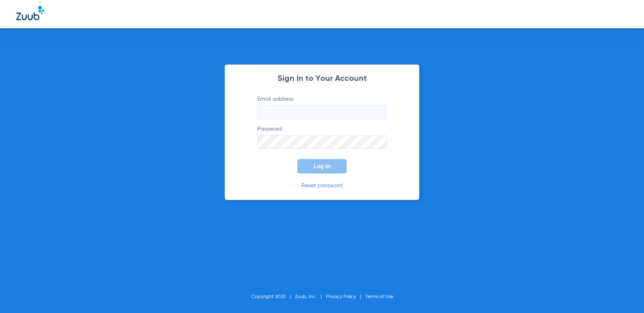  What do you see at coordinates (322, 107) in the screenshot?
I see `label: Email address` at bounding box center [322, 107].